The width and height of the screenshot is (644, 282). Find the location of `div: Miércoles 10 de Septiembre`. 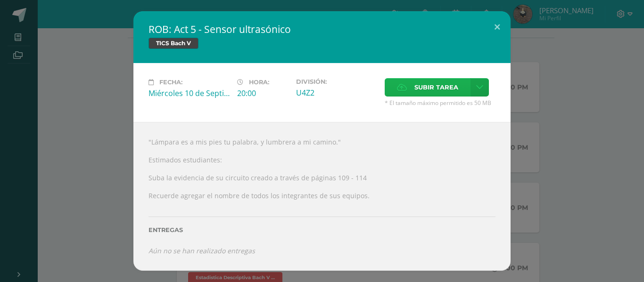

div: Miércoles 10 de Septiembre is located at coordinates (189, 93).